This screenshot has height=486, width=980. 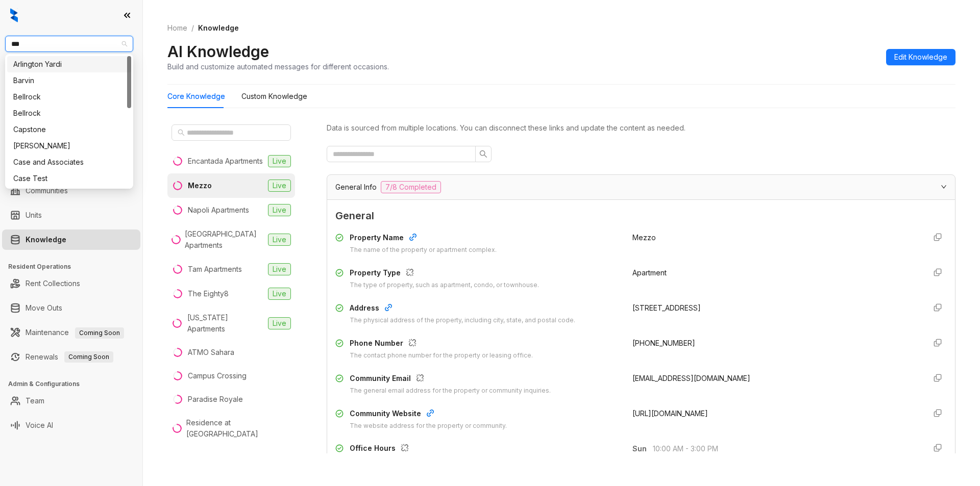 What do you see at coordinates (643, 449) in the screenshot?
I see `span: Sun` at bounding box center [643, 449].